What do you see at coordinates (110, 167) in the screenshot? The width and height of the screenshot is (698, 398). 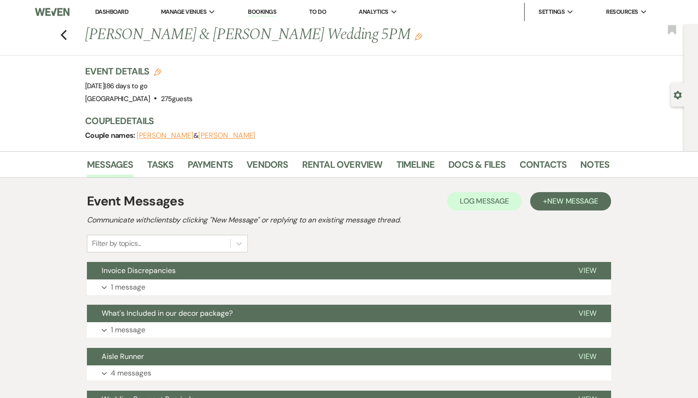 I see `a: Messages` at bounding box center [110, 167].